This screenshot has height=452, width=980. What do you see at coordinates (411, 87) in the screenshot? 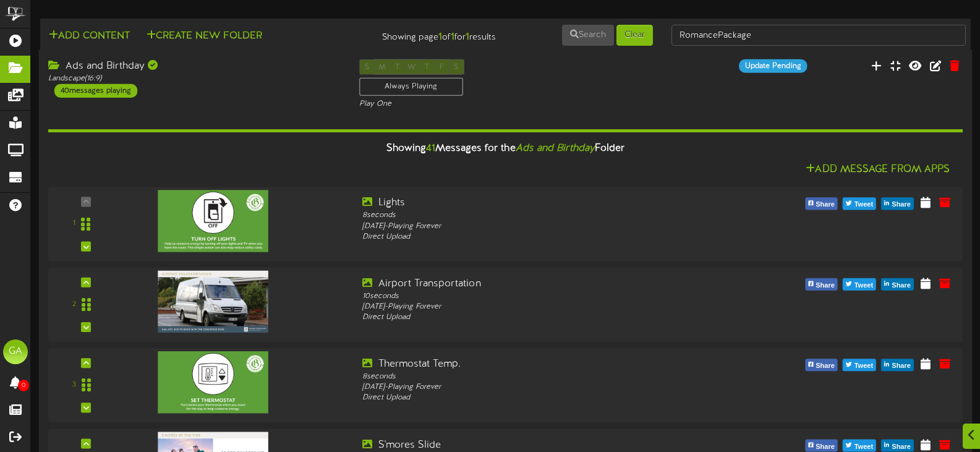
I see `div: Always Playing` at bounding box center [411, 87].